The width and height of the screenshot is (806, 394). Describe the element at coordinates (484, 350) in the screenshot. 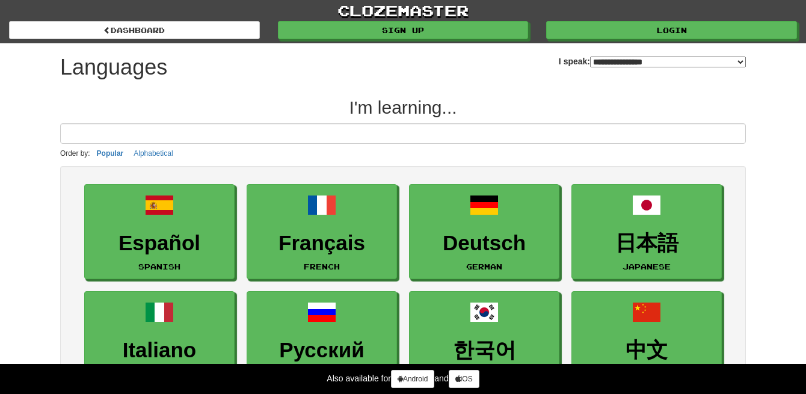

I see `h3: 한국어` at that location.